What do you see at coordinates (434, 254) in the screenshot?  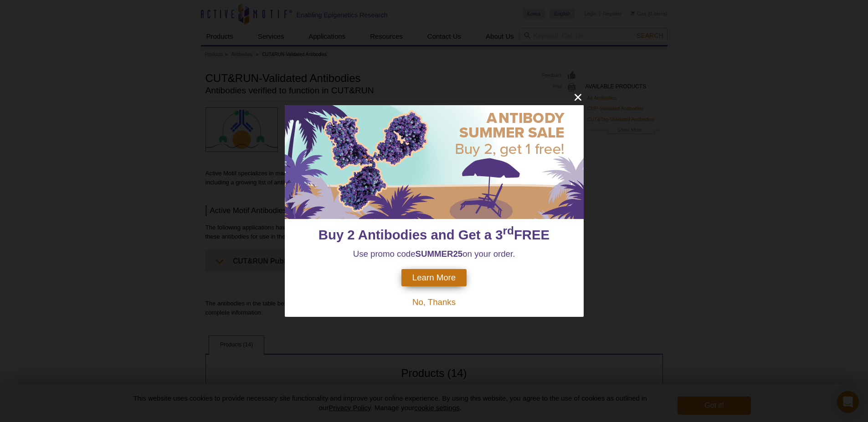 I see `span: Use promo code on your order.` at bounding box center [434, 254].